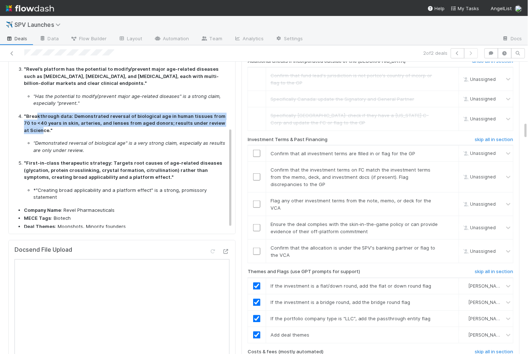  I want to click on span: Add deal themes, so click(290, 335).